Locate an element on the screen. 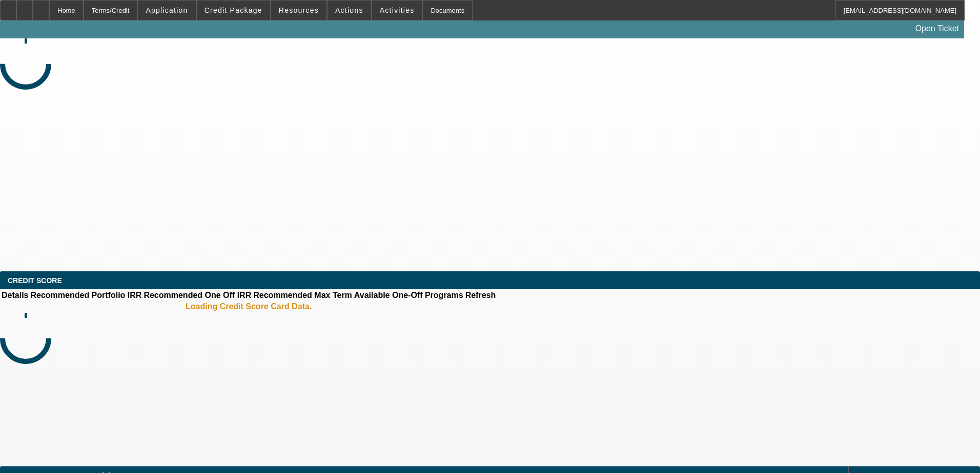 The height and width of the screenshot is (473, 980). th: Available One-Off Programs is located at coordinates (409, 296).